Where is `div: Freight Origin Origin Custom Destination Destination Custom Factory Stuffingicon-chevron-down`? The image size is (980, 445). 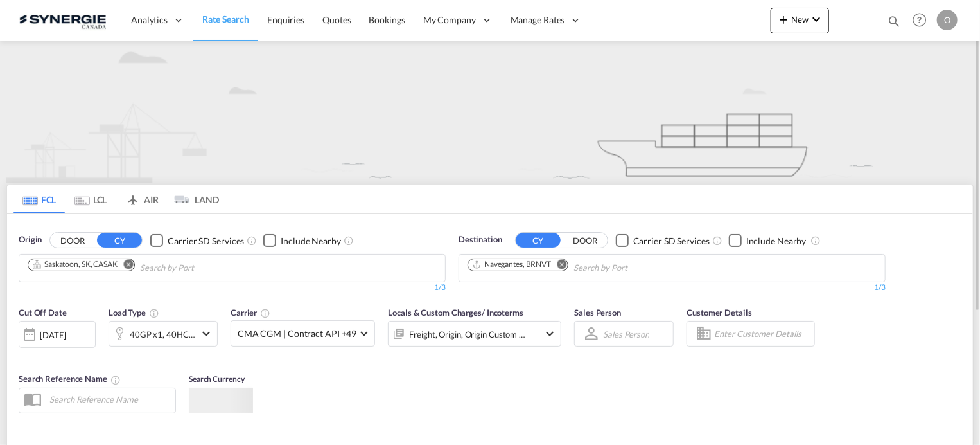 div: Freight Origin Origin Custom Destination Destination Custom Factory Stuffingicon-chevron-down is located at coordinates (475, 333).